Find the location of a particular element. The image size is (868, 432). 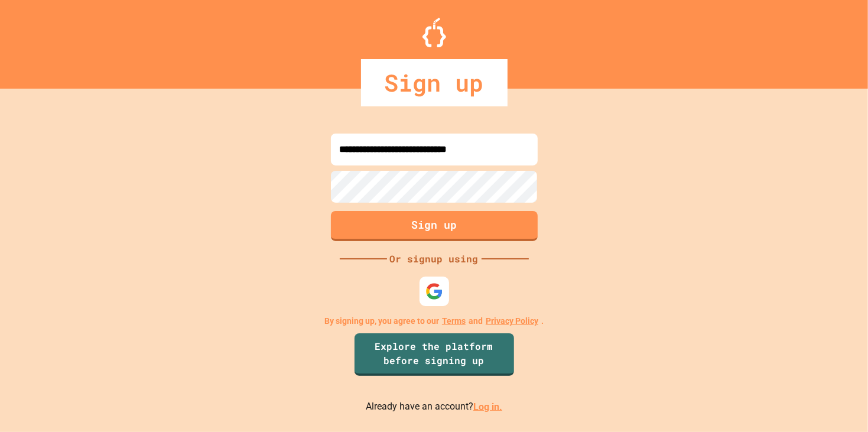

div: Sign up is located at coordinates (434, 83).